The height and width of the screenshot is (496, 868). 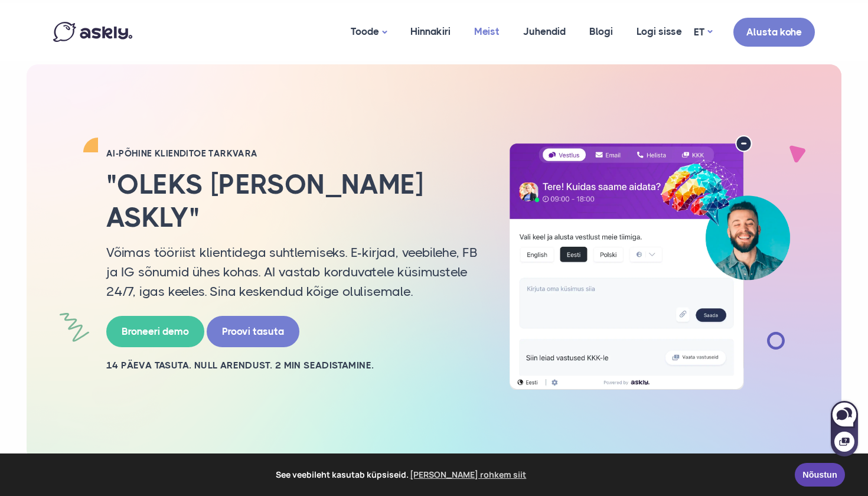 I want to click on img: AI multilingual chat, so click(x=649, y=263).